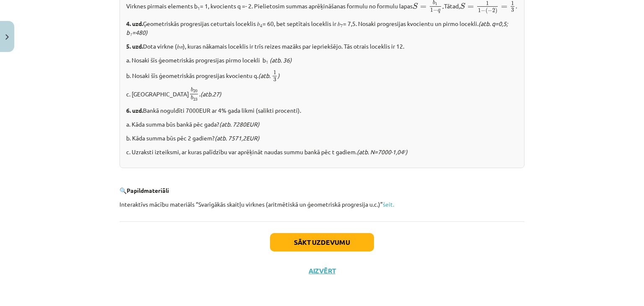 The width and height of the screenshot is (644, 306). What do you see at coordinates (322, 205) in the screenshot?
I see `p: Interaktīvs mācību materiāls “Svarīgākās skaitļu virknes (aritmētiskā un ģeometriskā progresija u...` at bounding box center [322, 205].